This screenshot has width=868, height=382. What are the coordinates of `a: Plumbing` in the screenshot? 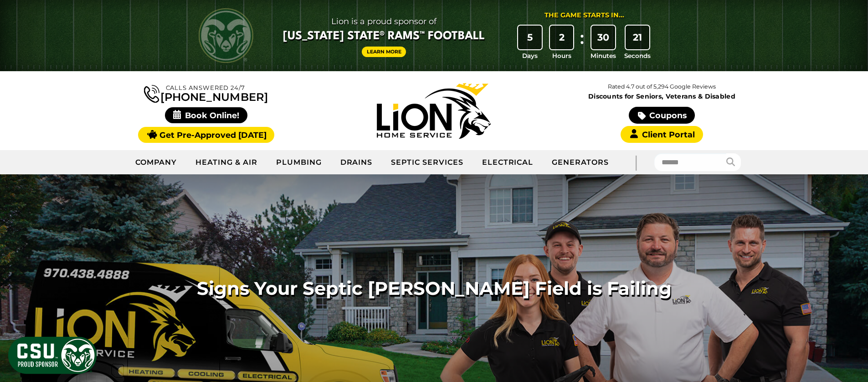 It's located at (299, 162).